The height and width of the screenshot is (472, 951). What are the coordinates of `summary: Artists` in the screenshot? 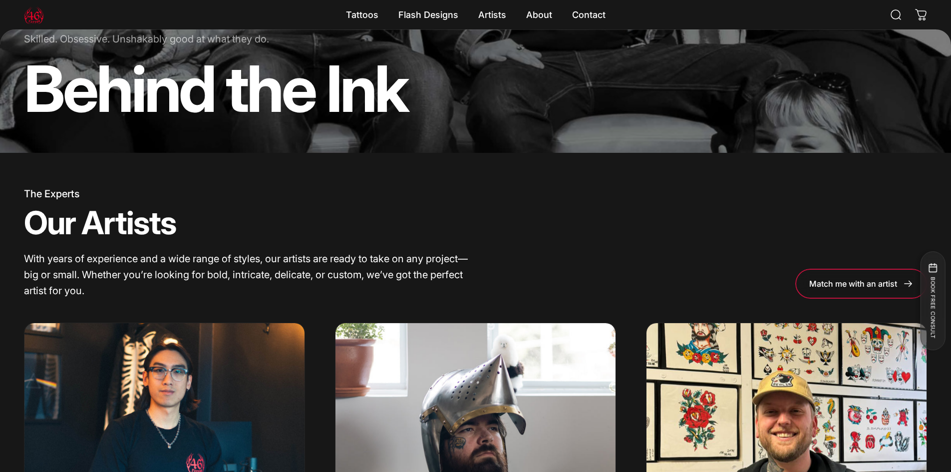 It's located at (492, 15).